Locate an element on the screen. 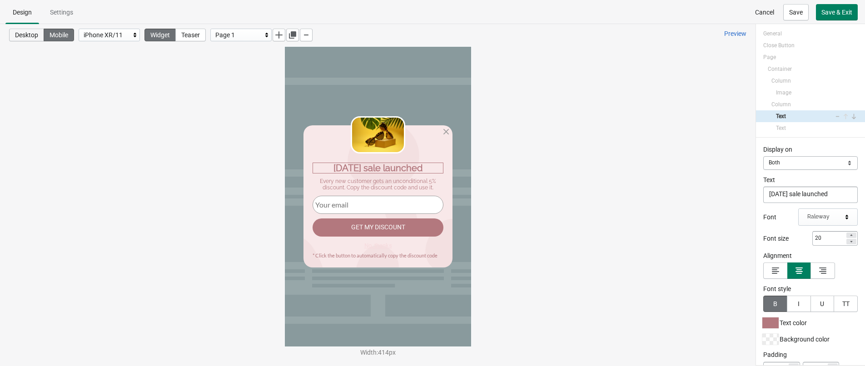 The height and width of the screenshot is (366, 865). span: Desktop is located at coordinates (26, 35).